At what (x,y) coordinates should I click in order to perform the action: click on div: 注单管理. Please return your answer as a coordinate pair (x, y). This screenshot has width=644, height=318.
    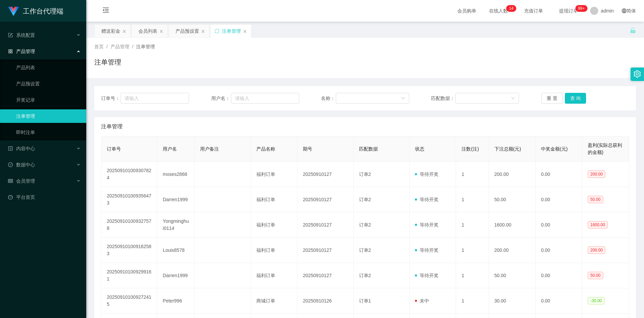
    Looking at the image, I should click on (232, 31).